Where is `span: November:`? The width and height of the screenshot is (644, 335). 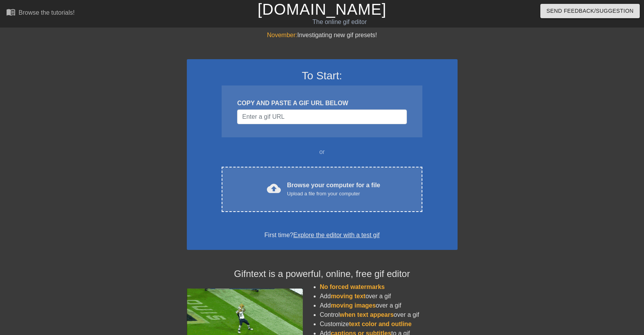
span: November: is located at coordinates (282, 35).